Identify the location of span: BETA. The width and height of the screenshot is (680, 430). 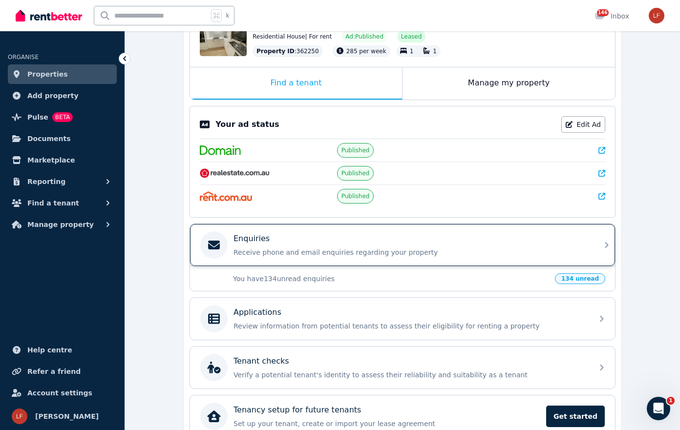
(63, 117).